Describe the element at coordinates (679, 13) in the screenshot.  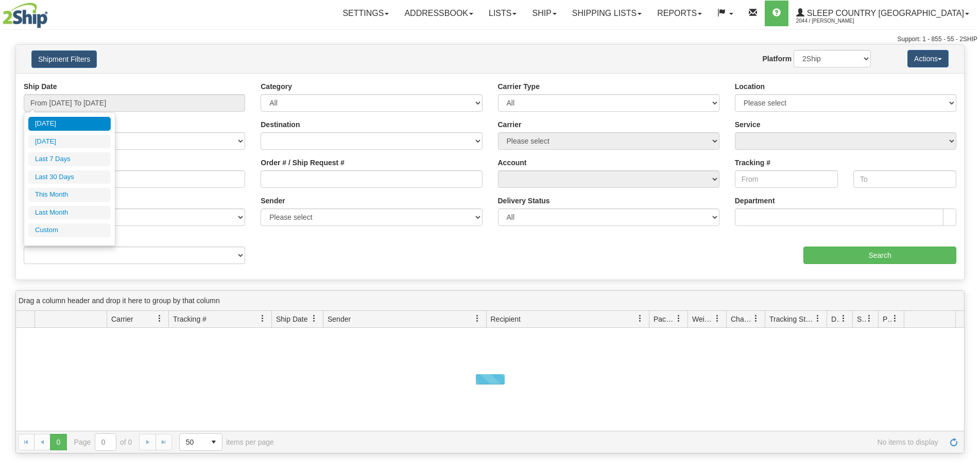
I see `a: Reports` at that location.